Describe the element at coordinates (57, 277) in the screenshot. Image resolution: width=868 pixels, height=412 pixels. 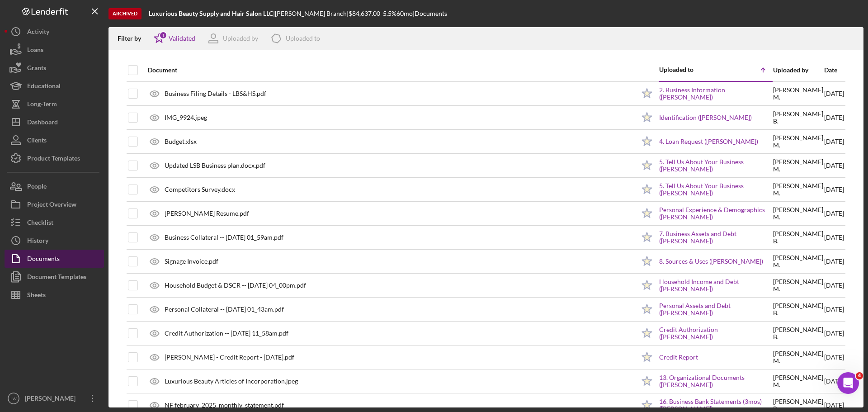
I see `div: Document Templates` at that location.